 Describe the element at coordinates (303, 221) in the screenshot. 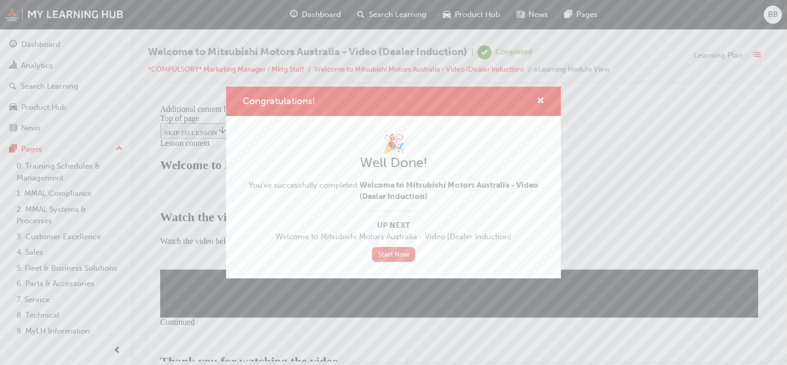

I see `div: Continued` at that location.